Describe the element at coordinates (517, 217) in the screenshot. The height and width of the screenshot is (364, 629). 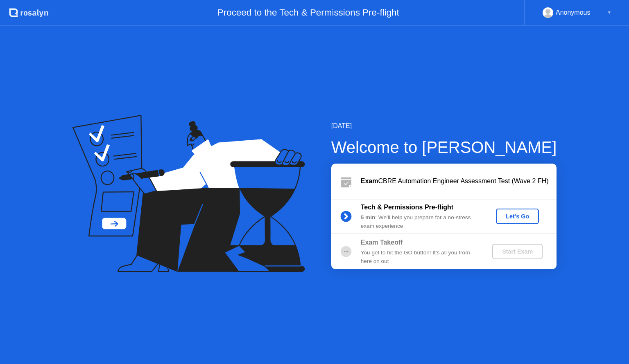
I see `button: Let's Go` at that location.